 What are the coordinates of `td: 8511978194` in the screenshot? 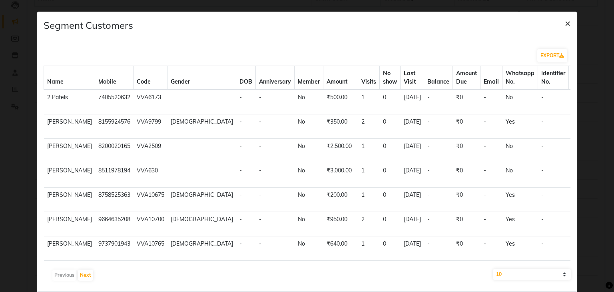 It's located at (114, 175).